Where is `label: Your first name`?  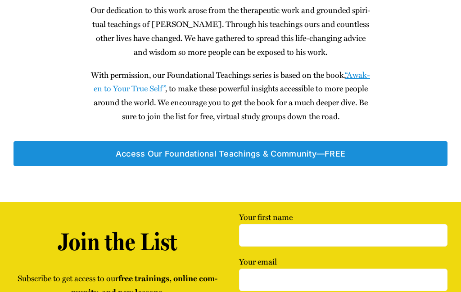
label: Your first name is located at coordinates (343, 225).